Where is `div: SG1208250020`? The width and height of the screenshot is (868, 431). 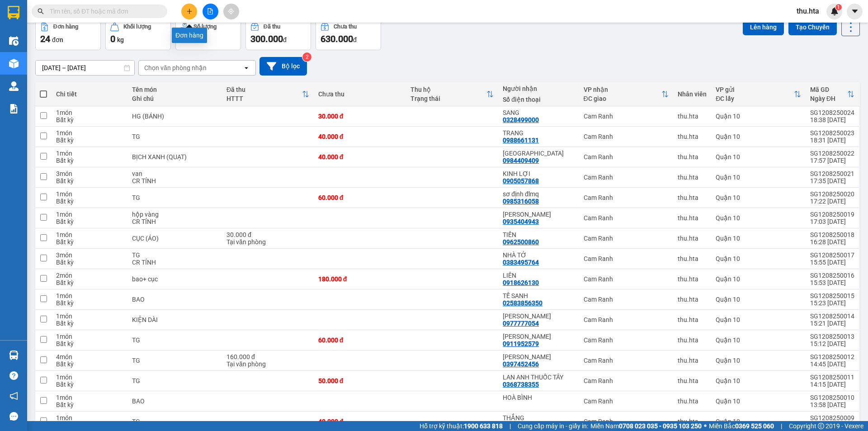
div: SG1208250020 is located at coordinates (832, 194).